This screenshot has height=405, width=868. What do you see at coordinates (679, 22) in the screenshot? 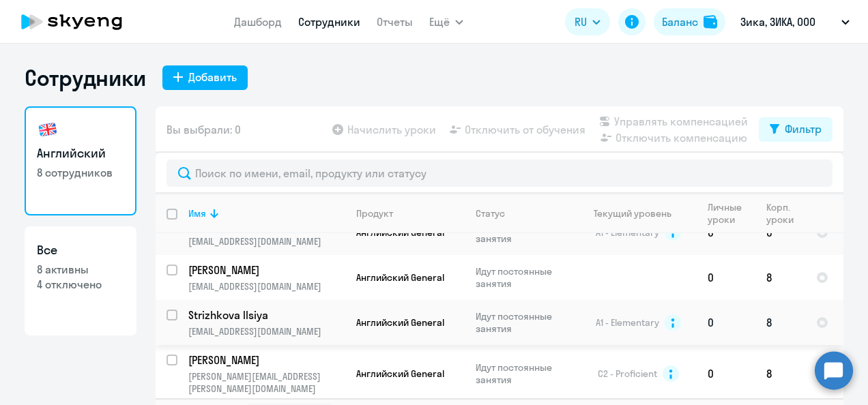
I see `div: Баланс` at bounding box center [679, 22].